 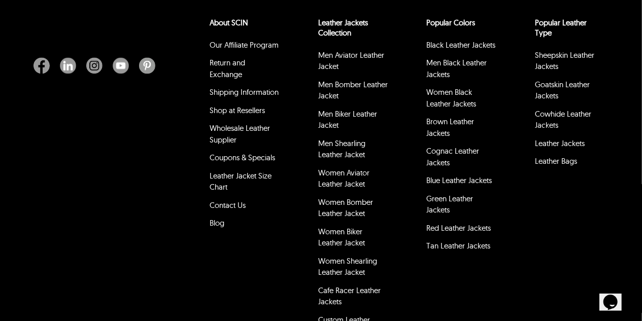 I want to click on a: Cafe Racer Leather Jackets, so click(x=349, y=297).